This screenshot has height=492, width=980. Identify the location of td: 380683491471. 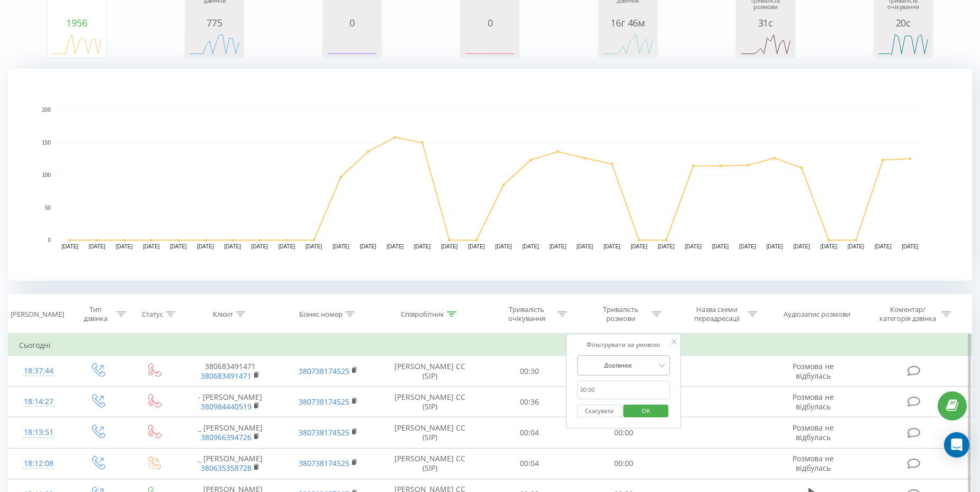
(230, 371).